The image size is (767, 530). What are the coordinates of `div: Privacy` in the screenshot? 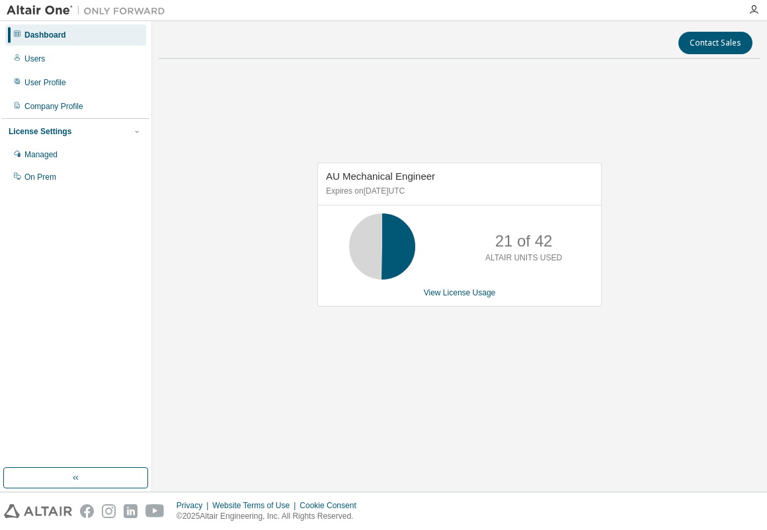 It's located at (194, 506).